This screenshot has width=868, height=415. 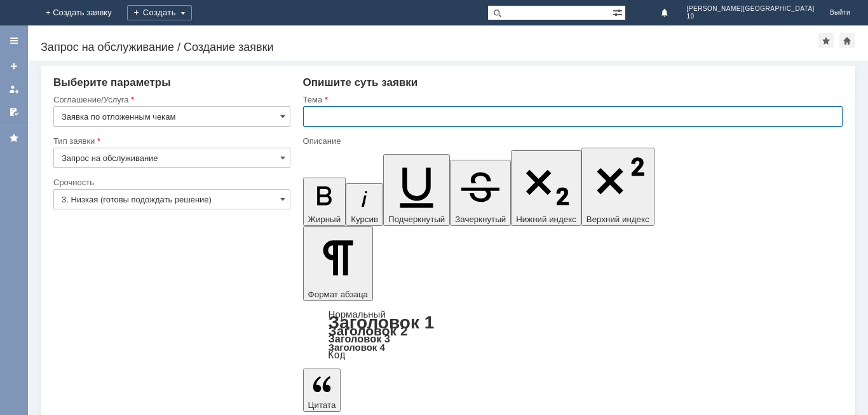 I want to click on a: Заголовок 3, so click(x=359, y=338).